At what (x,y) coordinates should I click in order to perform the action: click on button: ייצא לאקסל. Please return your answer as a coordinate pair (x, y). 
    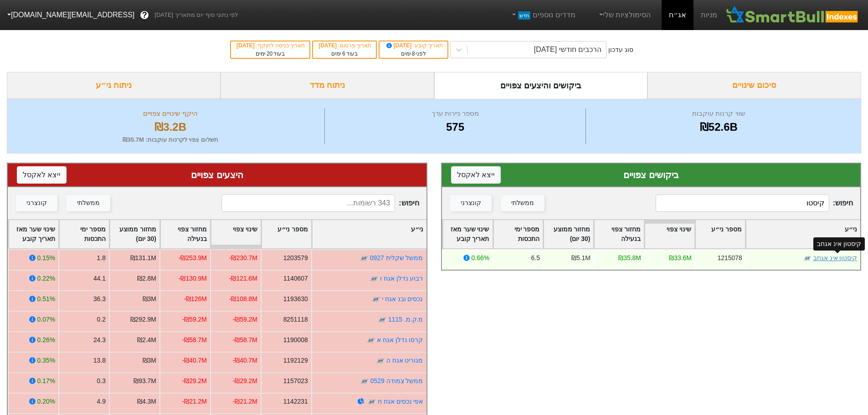
    Looking at the image, I should click on (476, 175).